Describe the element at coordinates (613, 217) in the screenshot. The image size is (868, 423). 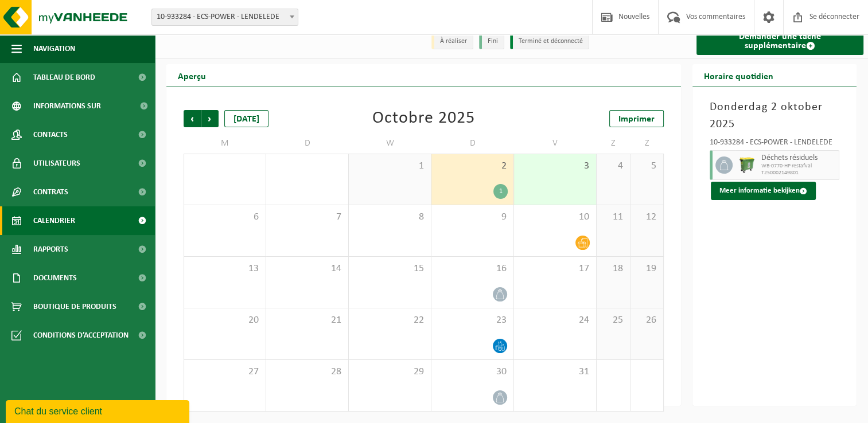
I see `span: 11` at that location.